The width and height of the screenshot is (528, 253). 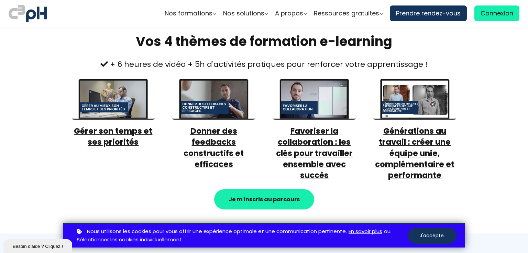 What do you see at coordinates (365, 232) in the screenshot?
I see `a: En savoir plus` at bounding box center [365, 232].